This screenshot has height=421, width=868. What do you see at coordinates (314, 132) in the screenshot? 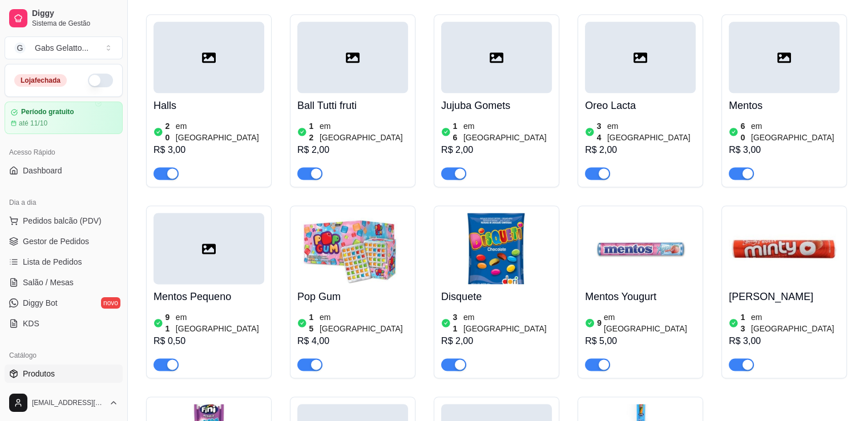
I see `article: 12` at bounding box center [314, 132].